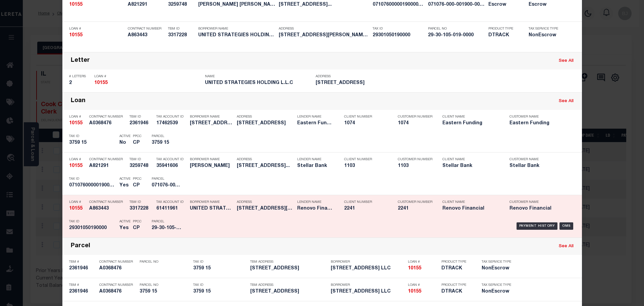  I want to click on p: TBM ID, so click(142, 160).